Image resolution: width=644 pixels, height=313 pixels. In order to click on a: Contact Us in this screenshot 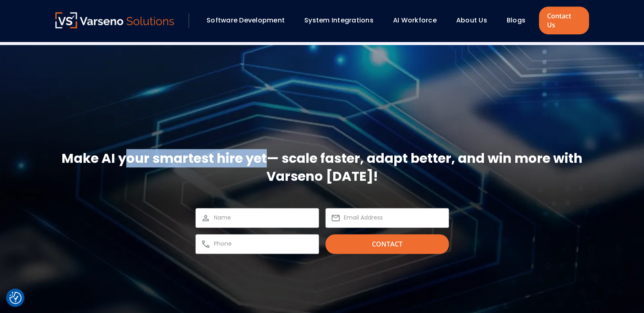, I will do `click(563, 21)`.